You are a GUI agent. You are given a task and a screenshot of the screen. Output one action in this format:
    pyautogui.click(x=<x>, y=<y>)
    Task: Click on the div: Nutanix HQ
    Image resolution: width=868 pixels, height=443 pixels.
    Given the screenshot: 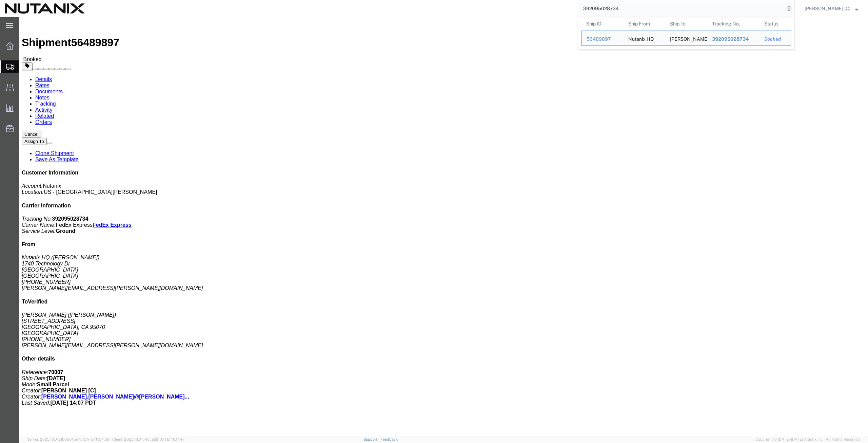 What is the action you would take?
    pyautogui.click(x=641, y=38)
    